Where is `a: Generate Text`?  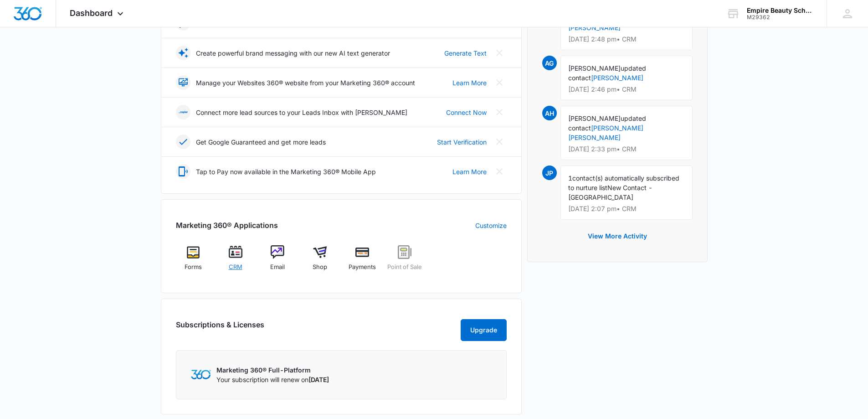 a: Generate Text is located at coordinates (466, 53).